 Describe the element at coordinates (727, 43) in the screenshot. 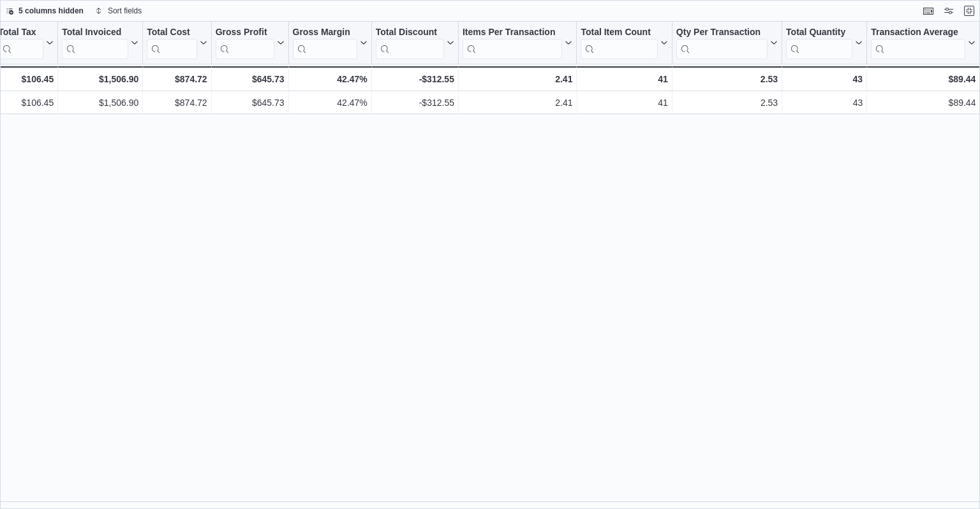

I see `button: Qty Per Transaction` at that location.